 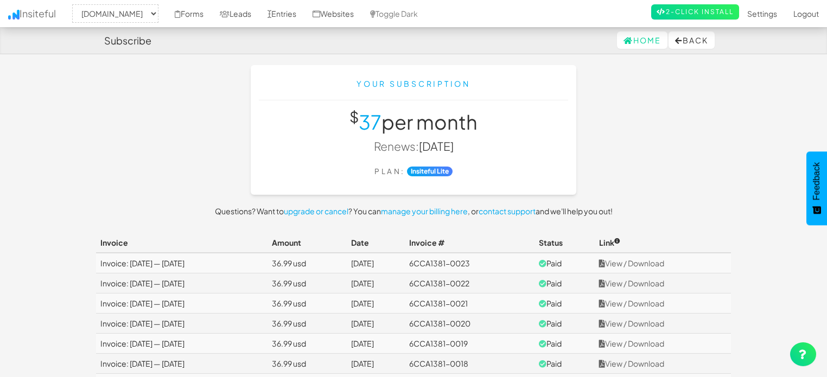 I want to click on div: Your Subscription, so click(x=414, y=84).